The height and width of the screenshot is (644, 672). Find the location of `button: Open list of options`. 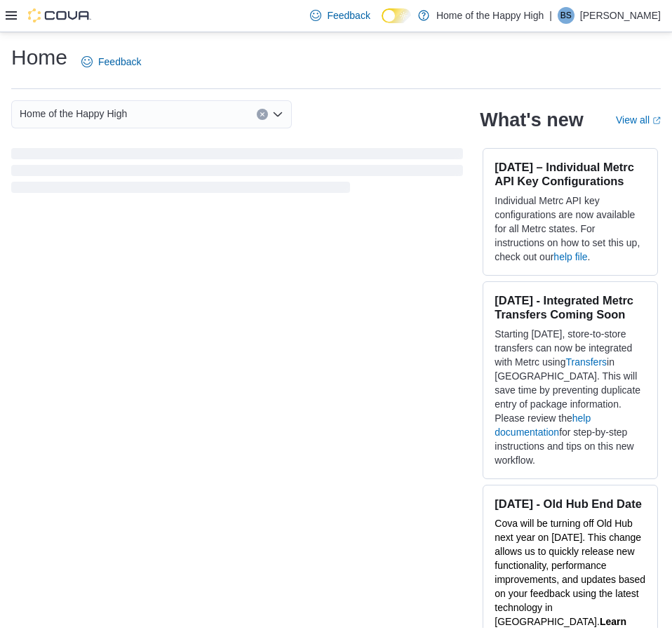

button: Open list of options is located at coordinates (278, 114).